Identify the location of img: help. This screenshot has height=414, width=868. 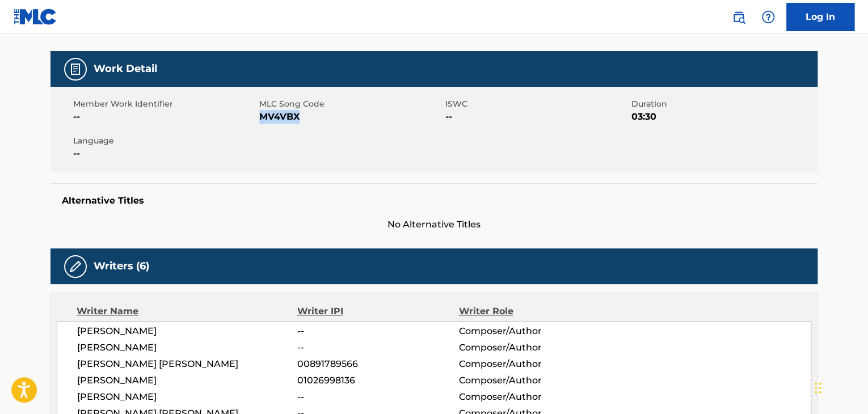
(768, 17).